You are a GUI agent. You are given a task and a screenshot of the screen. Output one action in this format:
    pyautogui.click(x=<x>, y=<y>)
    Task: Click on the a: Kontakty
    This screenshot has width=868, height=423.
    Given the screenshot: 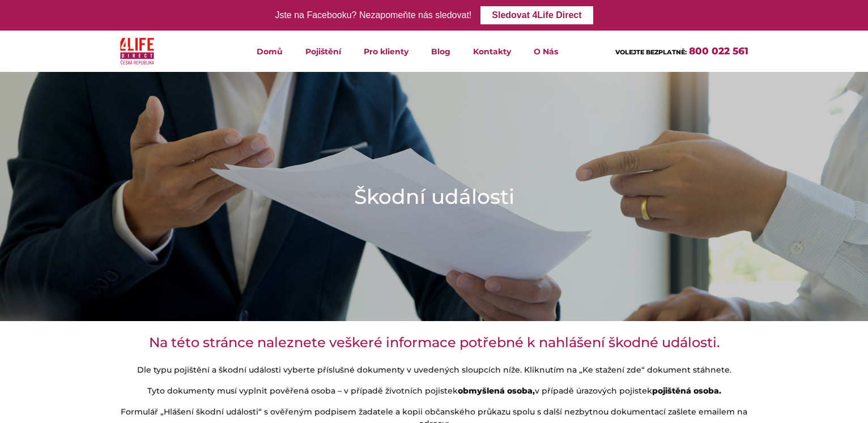 What is the action you would take?
    pyautogui.click(x=492, y=51)
    